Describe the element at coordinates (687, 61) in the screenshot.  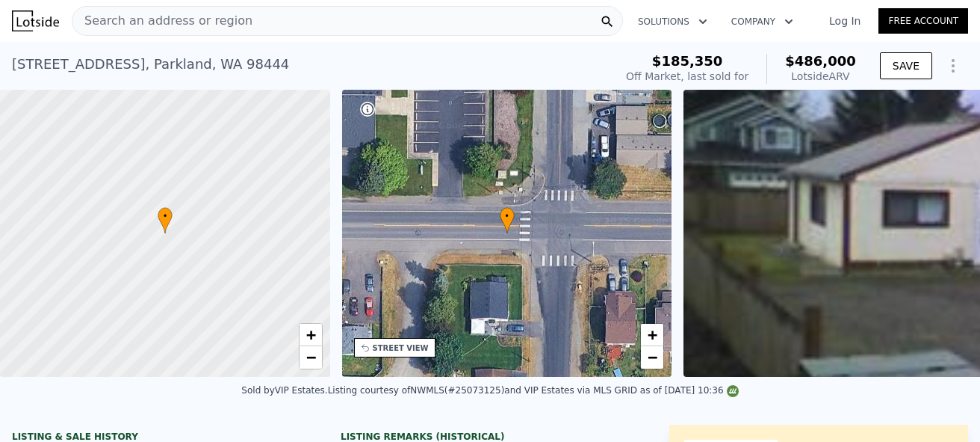
I see `span: $185,350` at that location.